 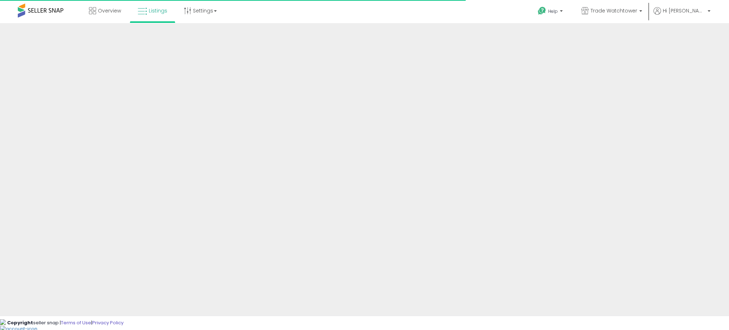 What do you see at coordinates (542, 11) in the screenshot?
I see `i: Get Help` at bounding box center [542, 11].